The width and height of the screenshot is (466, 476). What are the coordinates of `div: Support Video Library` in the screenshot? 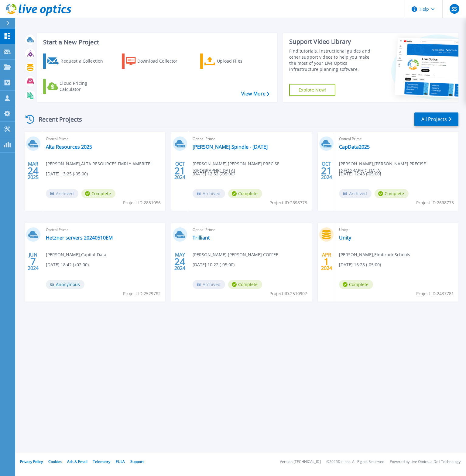 It's located at (333, 41).